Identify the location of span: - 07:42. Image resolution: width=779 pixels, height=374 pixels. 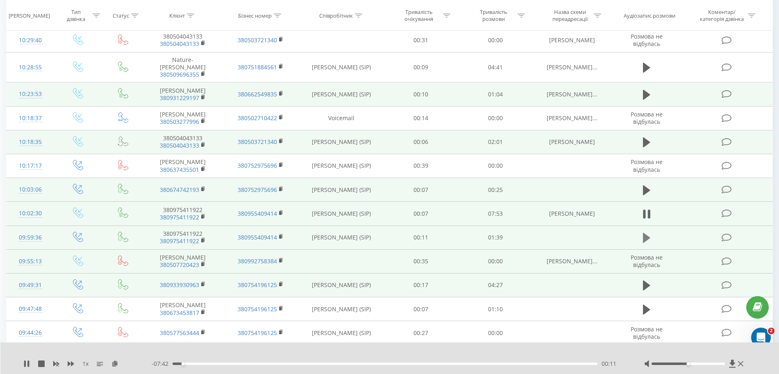
(162, 364).